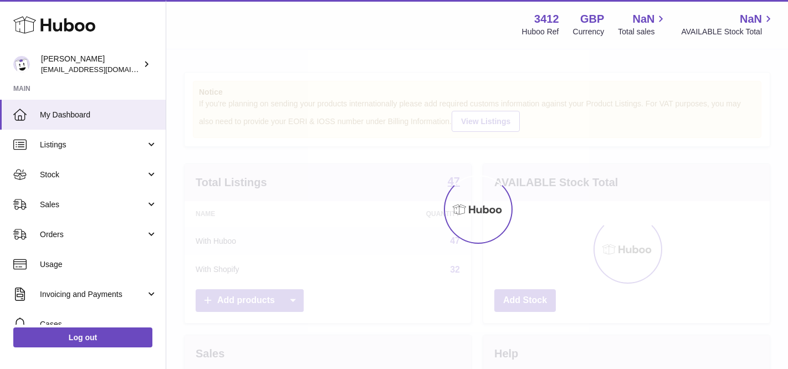 The width and height of the screenshot is (788, 369). Describe the element at coordinates (540, 32) in the screenshot. I see `div: Huboo Ref` at that location.